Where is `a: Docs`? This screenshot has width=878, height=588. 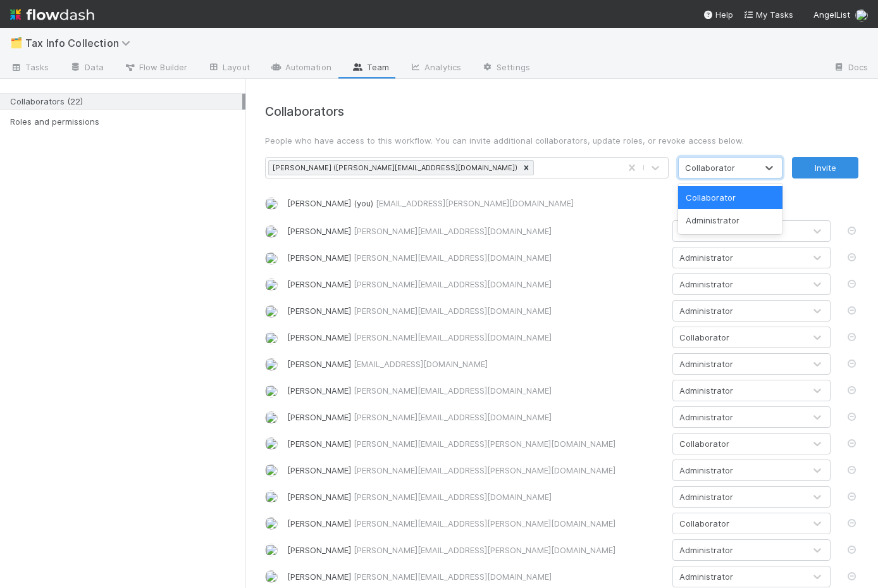 a: Docs is located at coordinates (851, 69).